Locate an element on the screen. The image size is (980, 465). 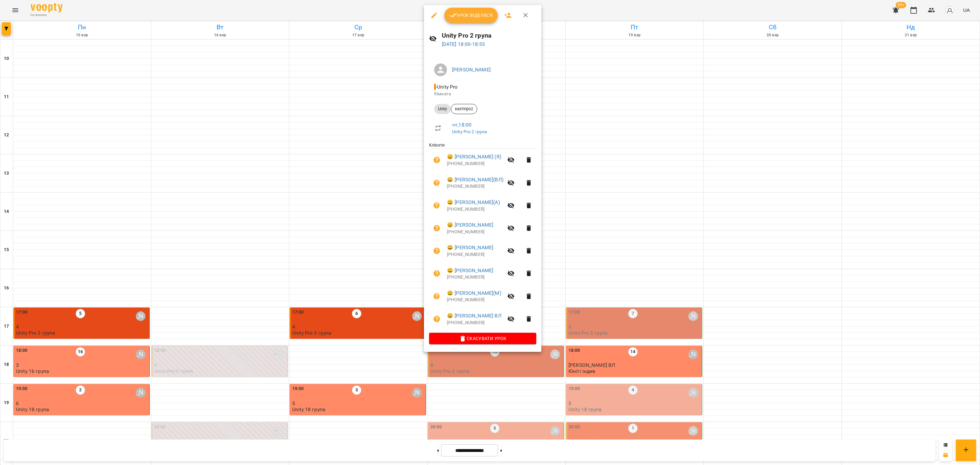
span: юнітіпро2 is located at coordinates (464, 109).